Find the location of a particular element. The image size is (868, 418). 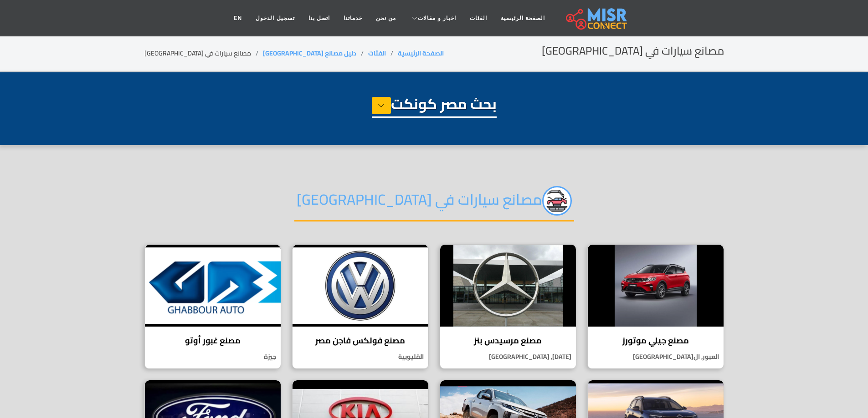

img: KcsV4U5bcT0NjSiBF6BW.png is located at coordinates (557, 200).